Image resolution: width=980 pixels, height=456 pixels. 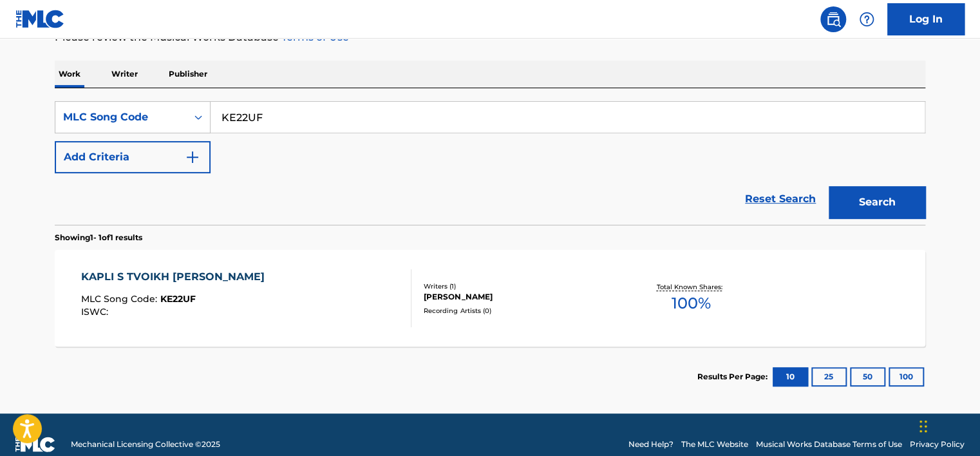 What do you see at coordinates (145, 445) in the screenshot?
I see `span: Mechanical Licensing Collective © 2025` at bounding box center [145, 445].